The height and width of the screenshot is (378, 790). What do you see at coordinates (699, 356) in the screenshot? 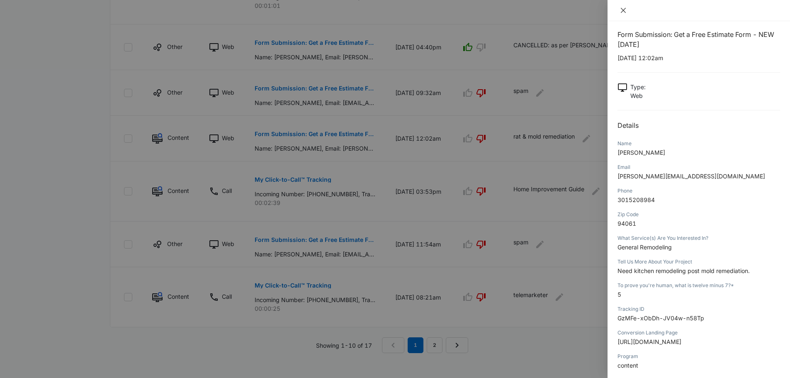
I see `div: Program` at bounding box center [699, 356].